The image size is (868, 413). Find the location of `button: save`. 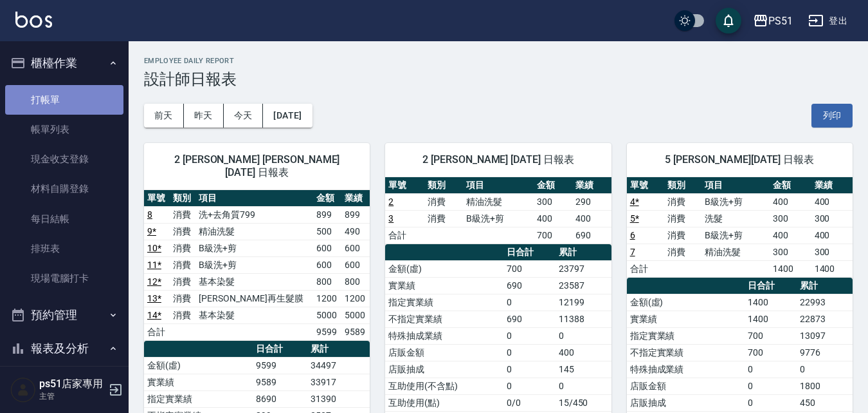

button: save is located at coordinates (729, 21).